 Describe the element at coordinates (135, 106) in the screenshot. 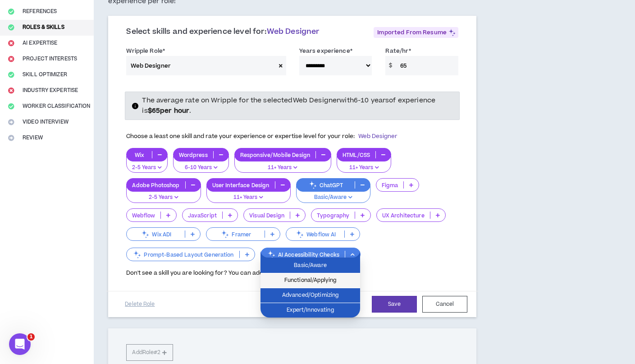

I see `span: info-circle` at that location.